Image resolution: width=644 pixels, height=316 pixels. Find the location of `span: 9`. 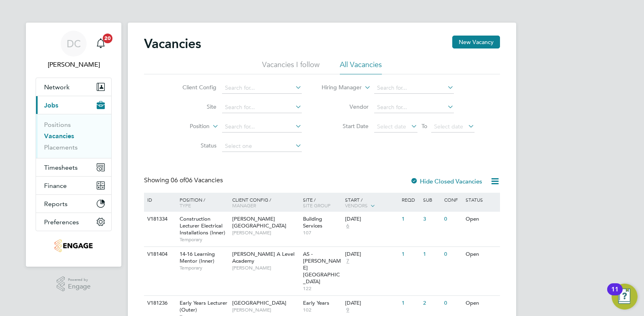

span: 9 is located at coordinates (347, 310).